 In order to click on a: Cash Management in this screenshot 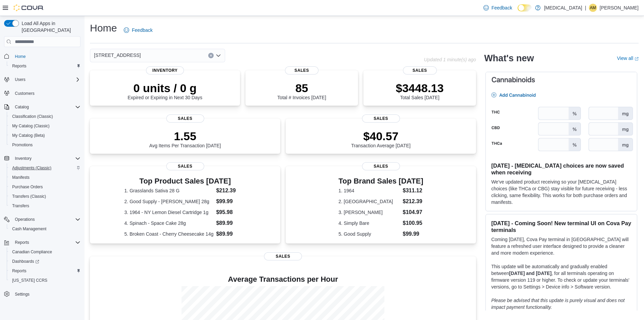, I will do `click(29, 228)`.